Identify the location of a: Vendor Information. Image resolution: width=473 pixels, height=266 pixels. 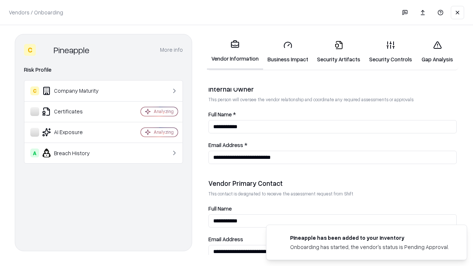
(235, 52).